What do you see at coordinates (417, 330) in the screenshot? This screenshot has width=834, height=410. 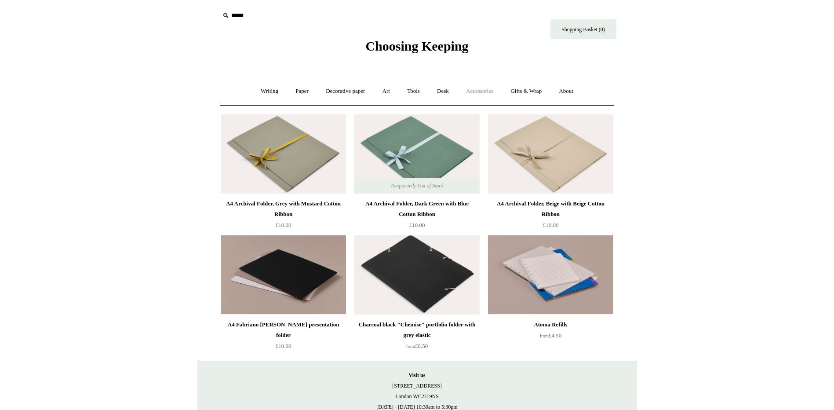 I see `div: Charcoal black "Chemise" portfolio folder with grey elastic` at bounding box center [417, 330].